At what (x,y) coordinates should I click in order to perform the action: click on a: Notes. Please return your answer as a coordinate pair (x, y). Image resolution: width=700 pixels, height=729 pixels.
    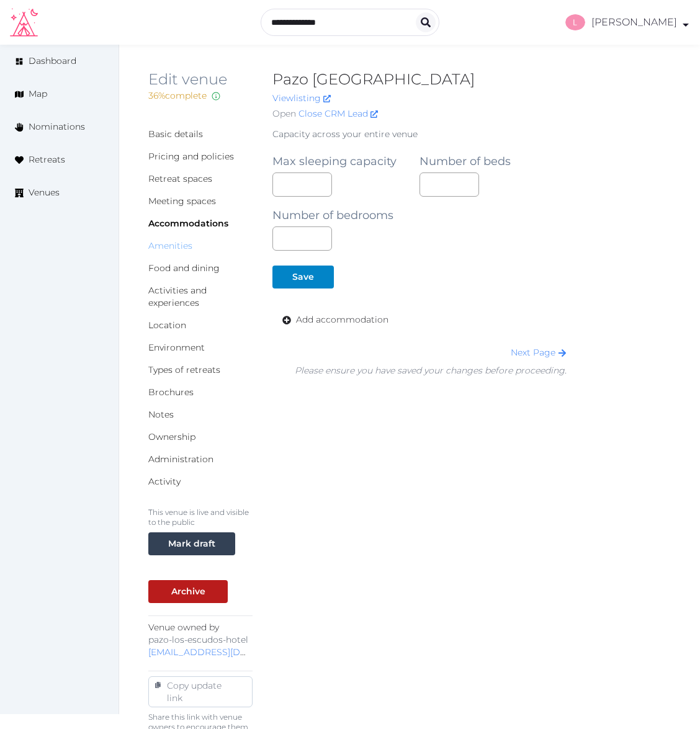
    Looking at the image, I should click on (161, 414).